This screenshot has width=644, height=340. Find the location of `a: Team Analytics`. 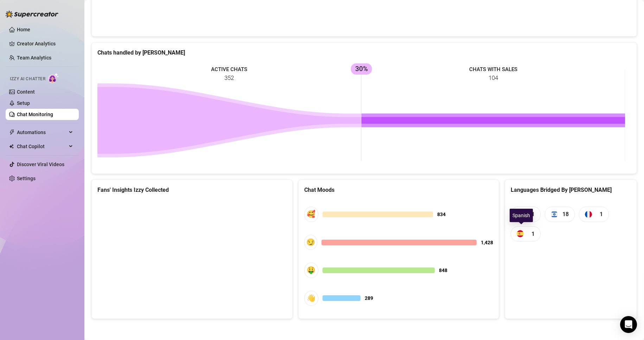

a: Team Analytics is located at coordinates (34, 58).